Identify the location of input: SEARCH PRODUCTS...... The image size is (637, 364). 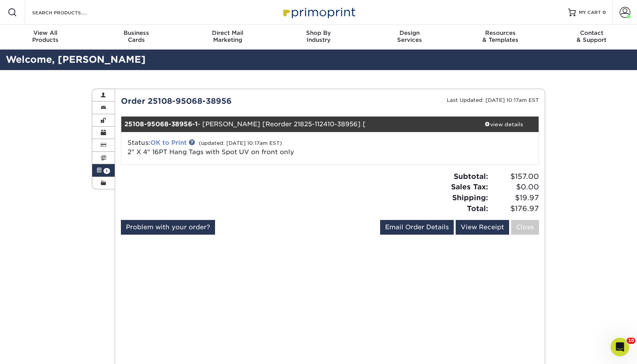
(69, 12).